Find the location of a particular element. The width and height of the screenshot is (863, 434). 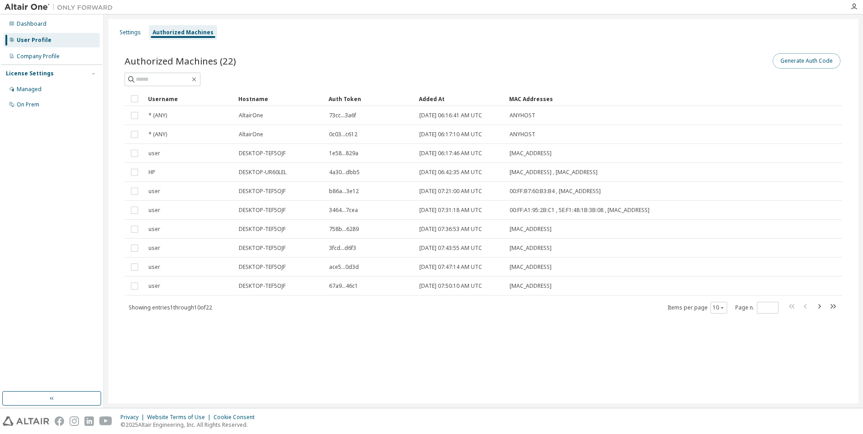

span: 3fcd...d6f3 is located at coordinates (343, 248).